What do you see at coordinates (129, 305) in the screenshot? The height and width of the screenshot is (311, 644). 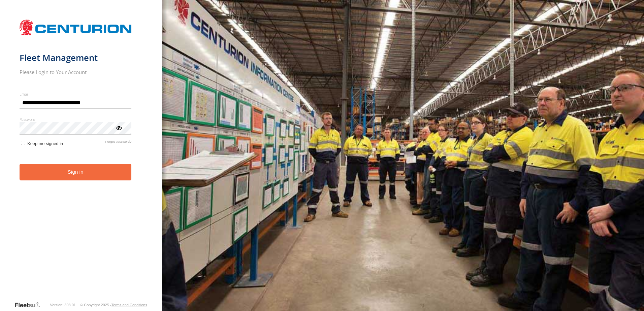 I see `a: Terms and Conditions` at bounding box center [129, 305].